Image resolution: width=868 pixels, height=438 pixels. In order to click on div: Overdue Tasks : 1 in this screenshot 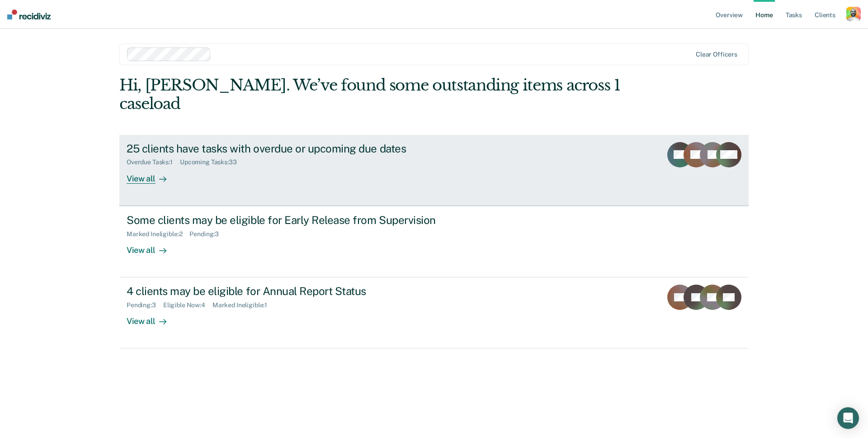, I will do `click(153, 162)`.